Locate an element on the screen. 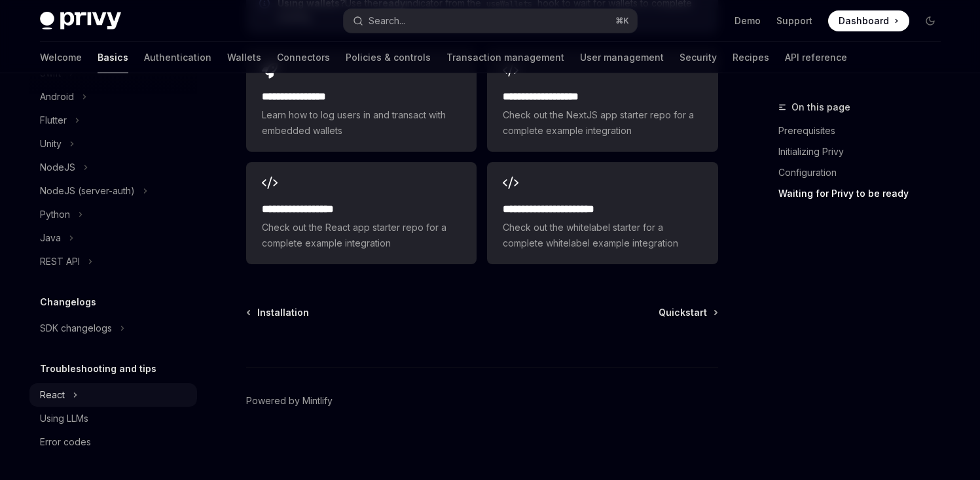 The width and height of the screenshot is (980, 480). div: Flutter is located at coordinates (53, 120).